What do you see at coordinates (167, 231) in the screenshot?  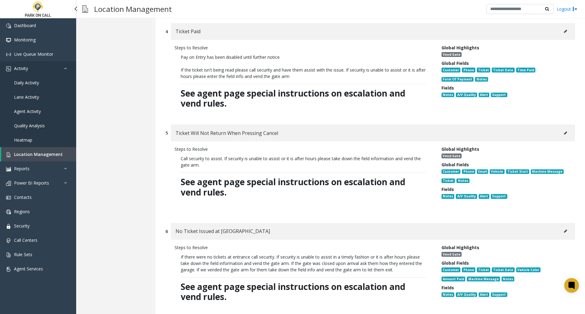 I see `div: 6` at bounding box center [167, 231].